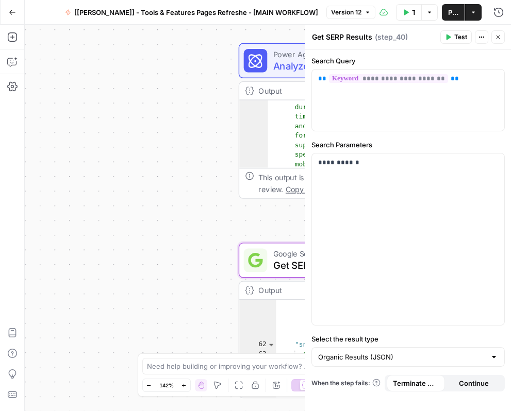  Describe the element at coordinates (413, 12) in the screenshot. I see `span: Test Workflow` at that location.